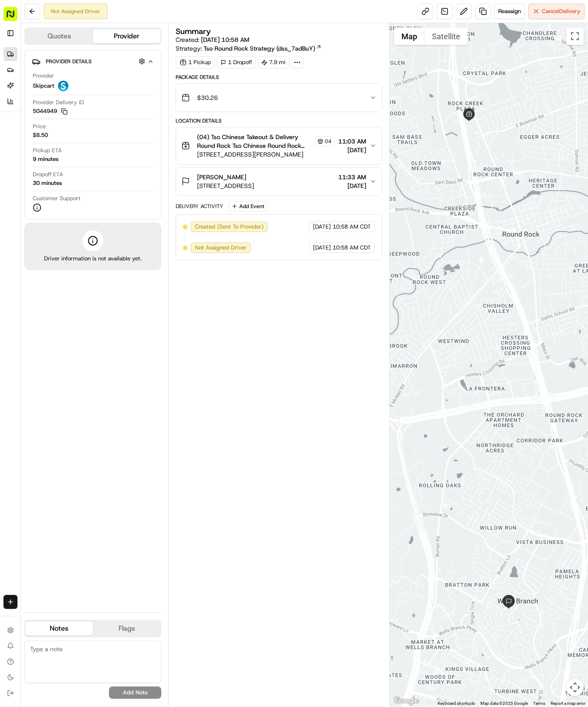  What do you see at coordinates (273, 63) in the screenshot?
I see `div: 7.9 mi` at bounding box center [273, 63].